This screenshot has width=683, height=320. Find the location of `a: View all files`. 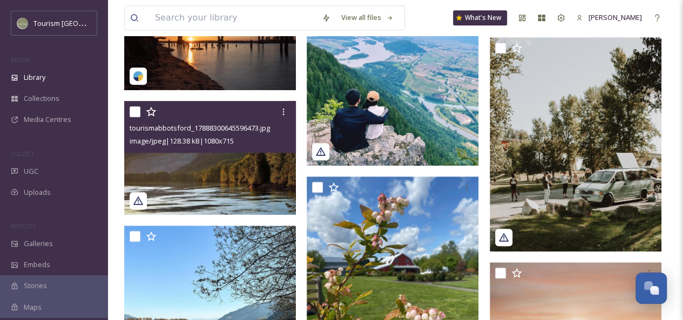

a: View all files is located at coordinates (367, 17).